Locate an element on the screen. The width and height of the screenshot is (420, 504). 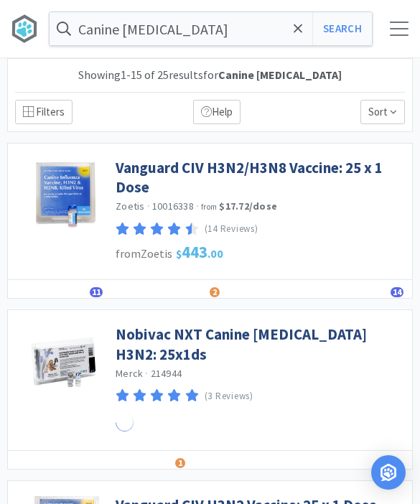
span: 1 is located at coordinates (181, 463).